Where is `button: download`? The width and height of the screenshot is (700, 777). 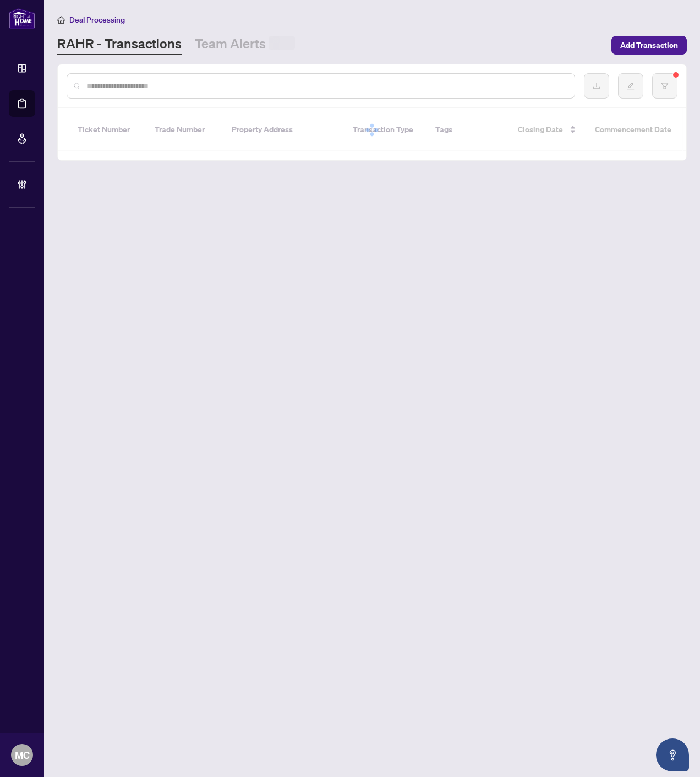
button: download is located at coordinates (597, 86).